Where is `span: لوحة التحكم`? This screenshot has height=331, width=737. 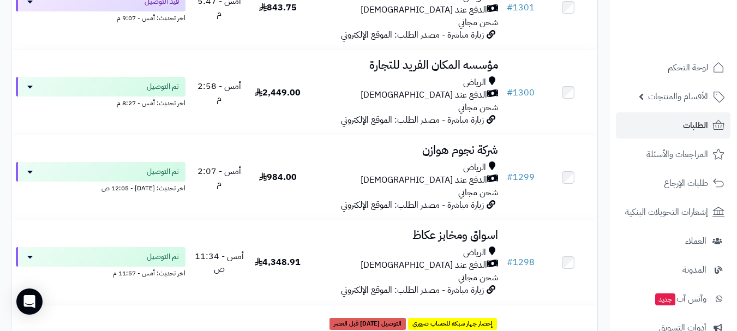 span: لوحة التحكم is located at coordinates (688, 68).